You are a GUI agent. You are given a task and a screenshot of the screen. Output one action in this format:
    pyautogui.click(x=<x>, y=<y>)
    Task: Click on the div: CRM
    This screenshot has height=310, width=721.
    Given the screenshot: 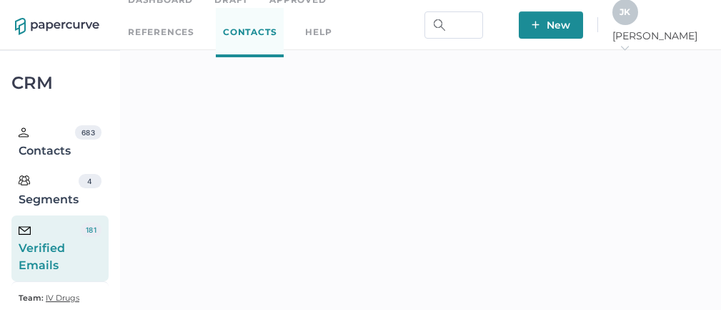 What is the action you would take?
    pyautogui.click(x=60, y=83)
    